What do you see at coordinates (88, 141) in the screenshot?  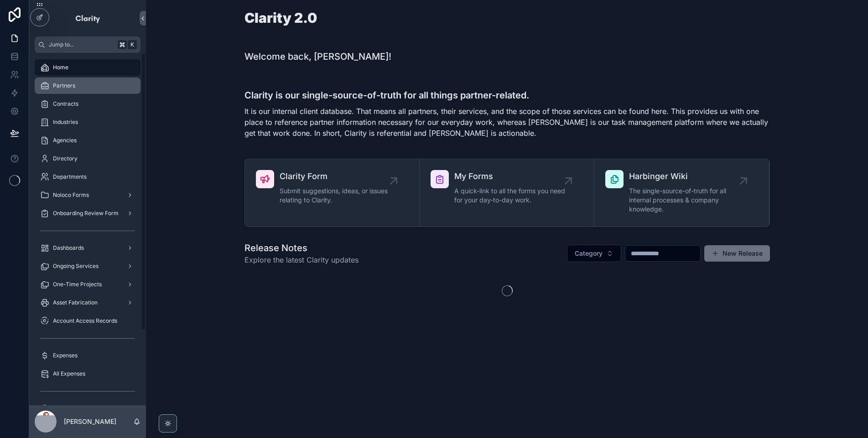 I see `a: Agencies` at bounding box center [88, 141].